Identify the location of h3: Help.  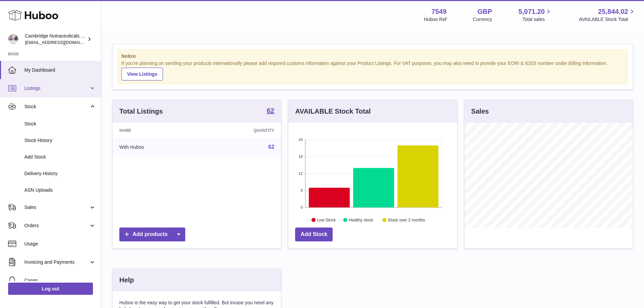
(127, 280).